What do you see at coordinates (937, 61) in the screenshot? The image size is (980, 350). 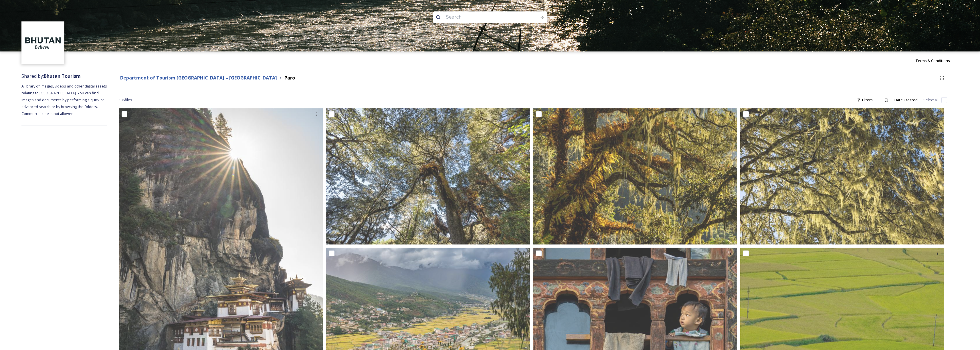 I see `a: Terms & Conditions` at bounding box center [937, 61].